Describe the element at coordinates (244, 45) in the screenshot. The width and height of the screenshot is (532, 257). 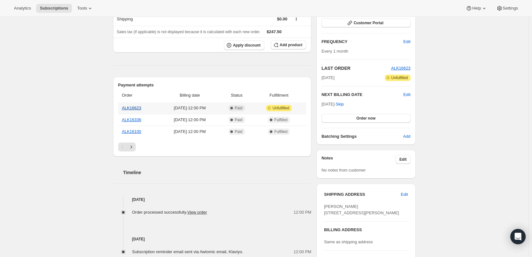
I see `button: Apply discount` at that location.